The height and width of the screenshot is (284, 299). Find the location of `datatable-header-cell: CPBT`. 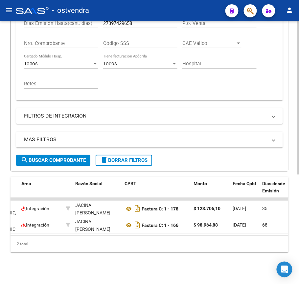

datatable-header-cell: CPBT is located at coordinates (156, 192).